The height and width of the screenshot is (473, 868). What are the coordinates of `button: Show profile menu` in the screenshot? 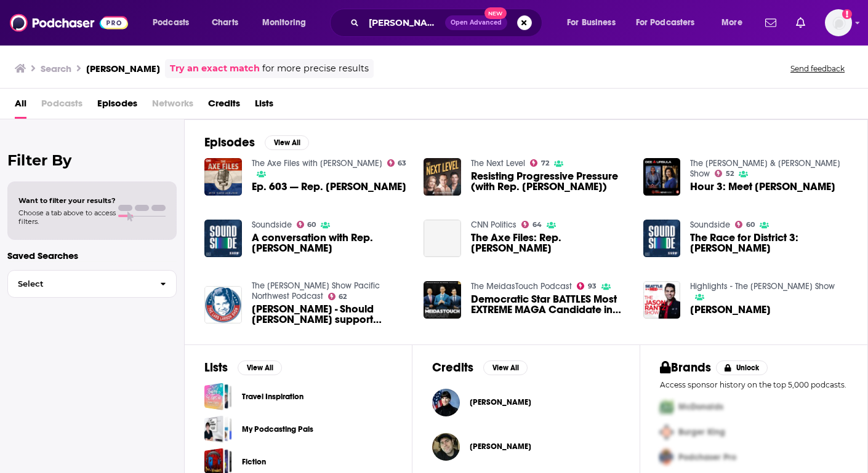 It's located at (838, 23).